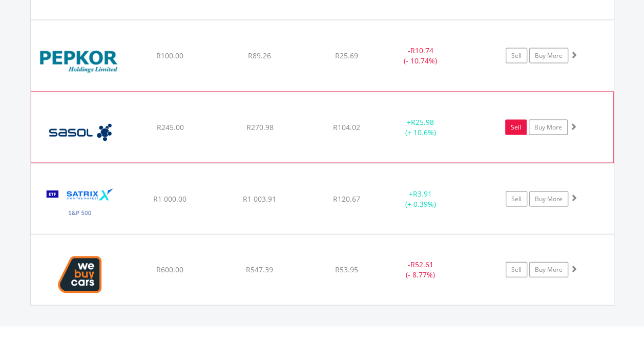 The image size is (644, 345). I want to click on span: R600.00, so click(170, 269).